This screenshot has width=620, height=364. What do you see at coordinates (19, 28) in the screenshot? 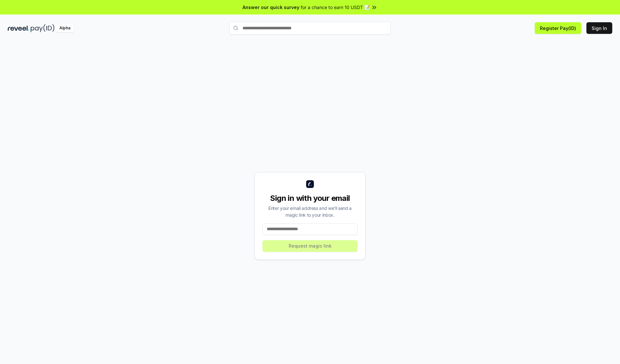
I see `img: reveel_dark` at bounding box center [19, 28].